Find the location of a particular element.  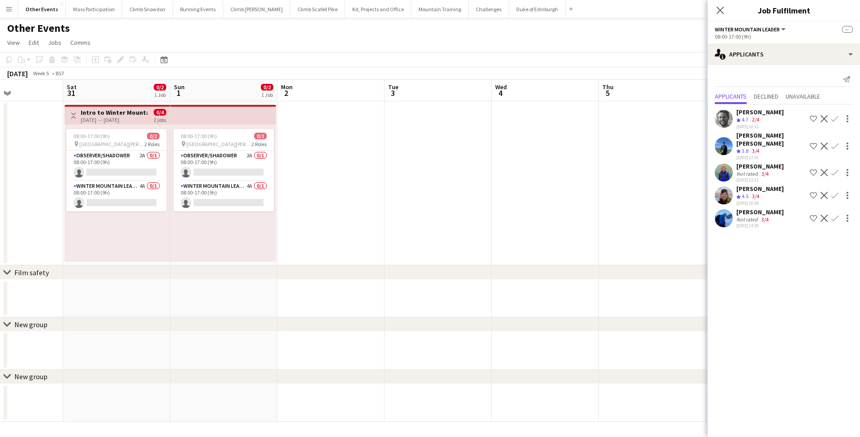

a: Jobs is located at coordinates (55, 43).